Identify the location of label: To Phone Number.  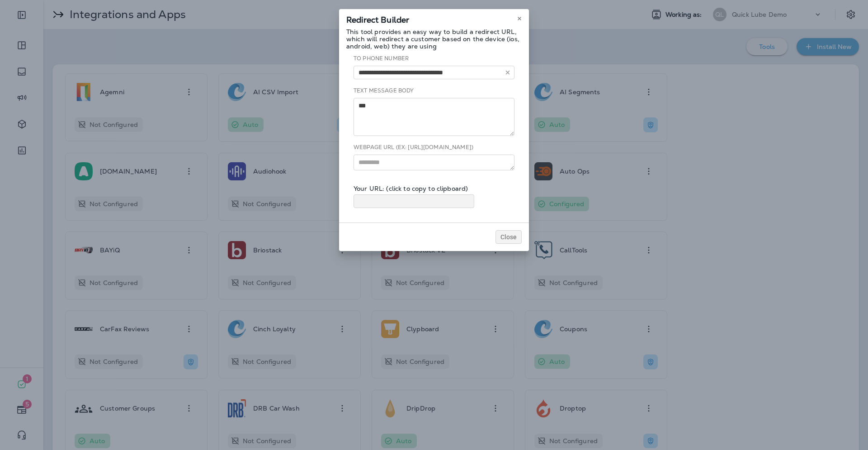
(381, 59).